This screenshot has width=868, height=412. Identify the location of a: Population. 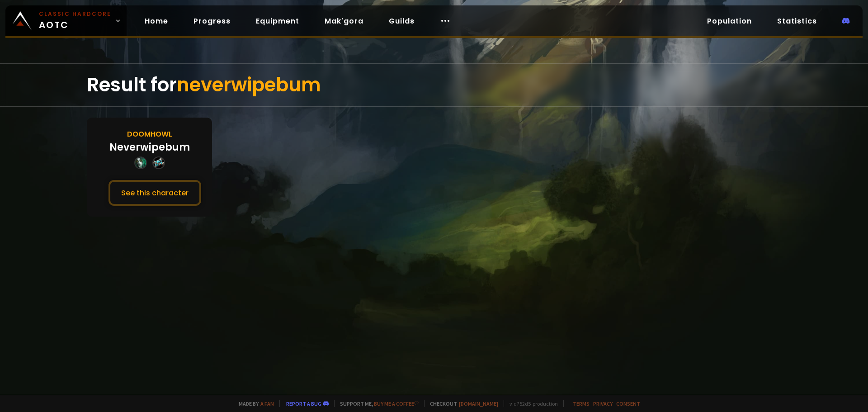
(729, 21).